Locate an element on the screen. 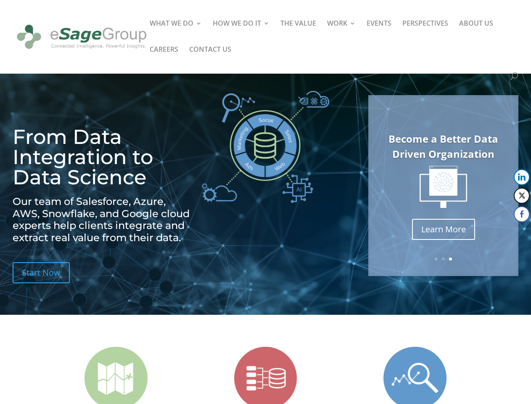 The width and height of the screenshot is (531, 404). h1: From Data Integration to Data Science is located at coordinates (103, 159).